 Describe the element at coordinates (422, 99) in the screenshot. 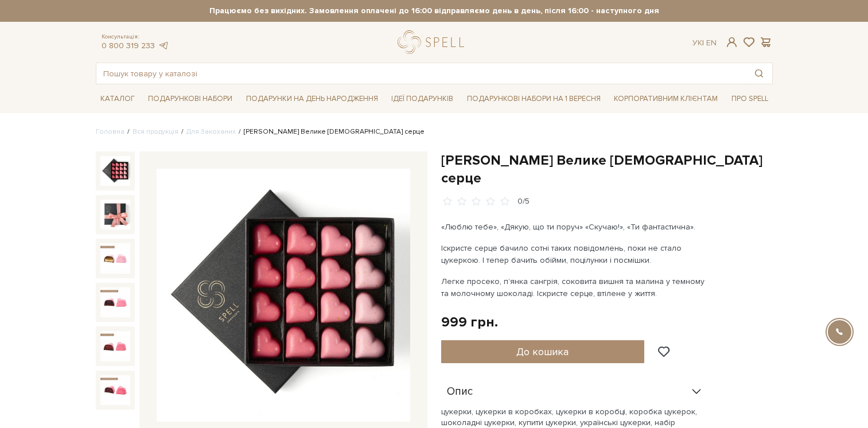

I see `a: Ідеї подарунків` at that location.